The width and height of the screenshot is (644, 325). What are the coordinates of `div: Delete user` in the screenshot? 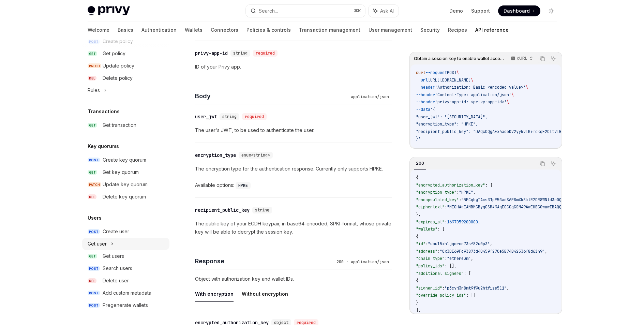 It's located at (116, 281).